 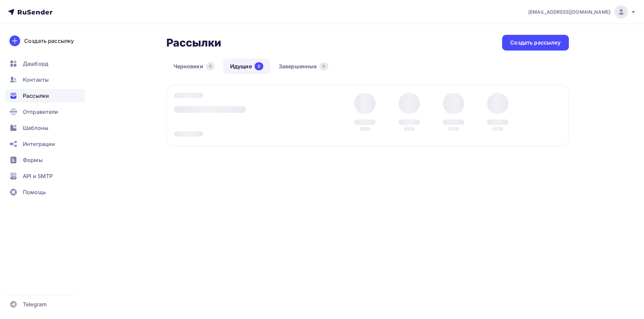 What do you see at coordinates (36, 64) in the screenshot?
I see `span: Дашборд` at bounding box center [36, 64].